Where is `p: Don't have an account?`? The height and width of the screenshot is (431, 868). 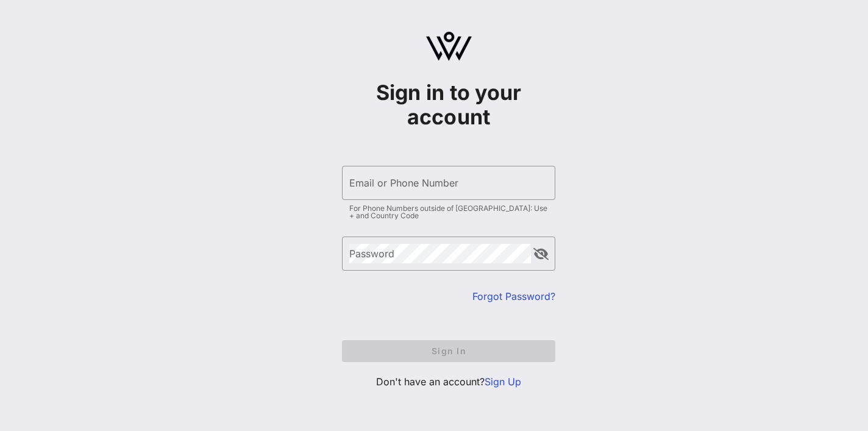 p: Don't have an account? is located at coordinates (449, 381).